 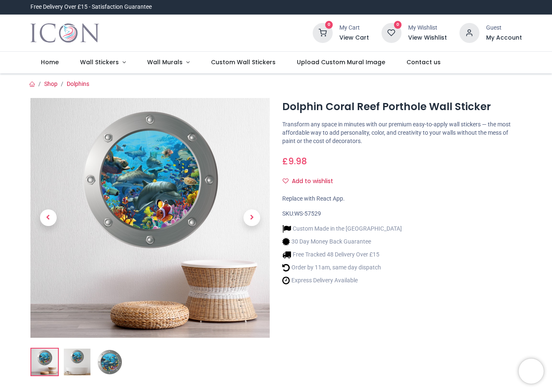 What do you see at coordinates (168, 63) in the screenshot?
I see `a: Wall Murals` at bounding box center [168, 63].